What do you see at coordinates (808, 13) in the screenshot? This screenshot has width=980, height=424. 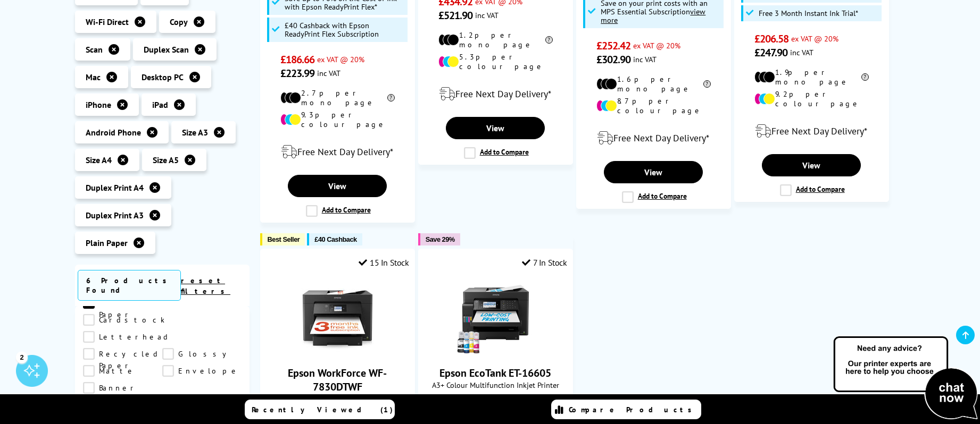 I see `span: Free 3 Month Instant Ink Trial*` at bounding box center [808, 13].